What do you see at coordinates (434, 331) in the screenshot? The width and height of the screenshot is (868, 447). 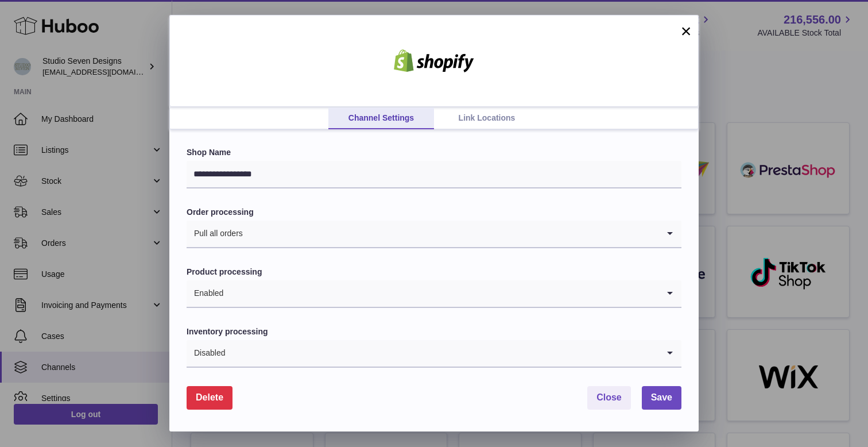 I see `label: Inventory processing` at bounding box center [434, 331].